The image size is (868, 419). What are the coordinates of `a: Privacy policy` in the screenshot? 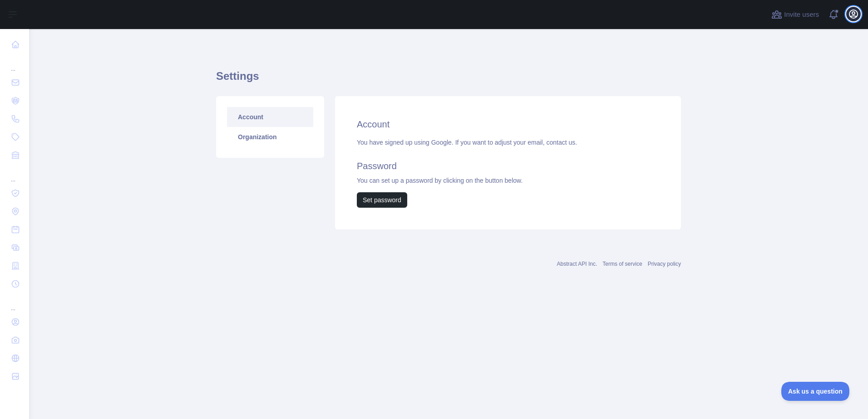 It's located at (664, 264).